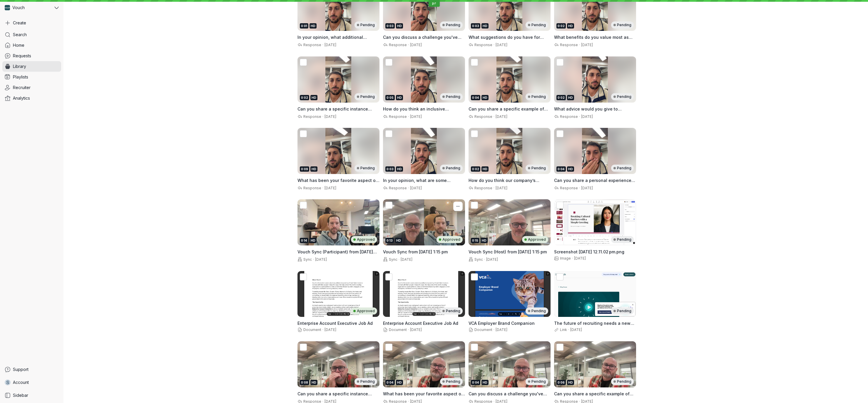 This screenshot has width=868, height=403. I want to click on h3: What has been your favorite aspect of our learning & development program, and why?, so click(424, 394).